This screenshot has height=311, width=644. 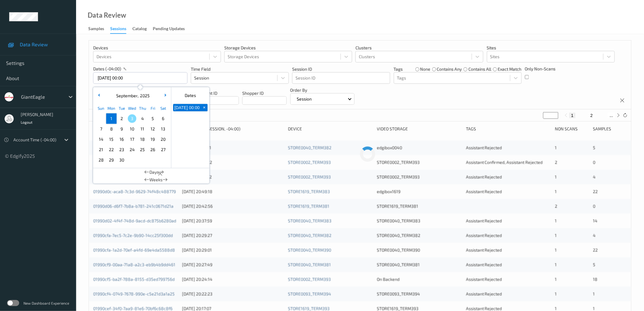 I want to click on span: 15, so click(x=111, y=139).